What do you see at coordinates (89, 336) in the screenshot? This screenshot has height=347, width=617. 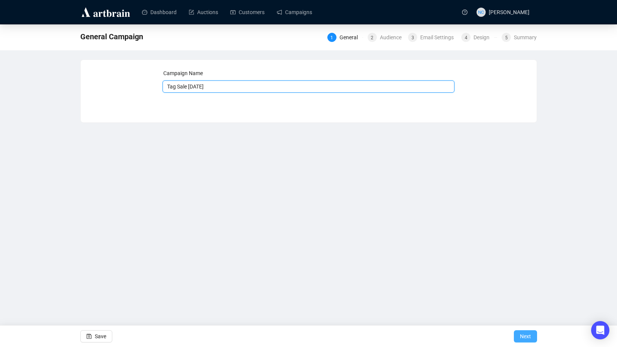 I see `span: save` at bounding box center [89, 336].